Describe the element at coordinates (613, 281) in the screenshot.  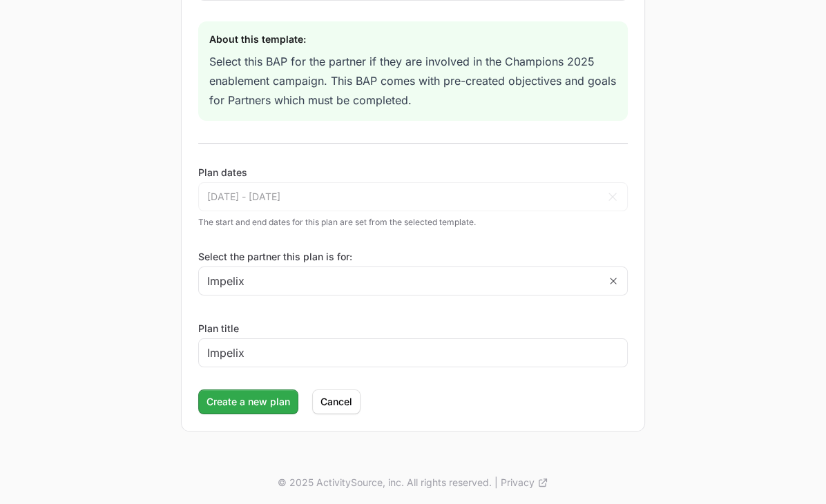
I see `button: Remove` at that location.